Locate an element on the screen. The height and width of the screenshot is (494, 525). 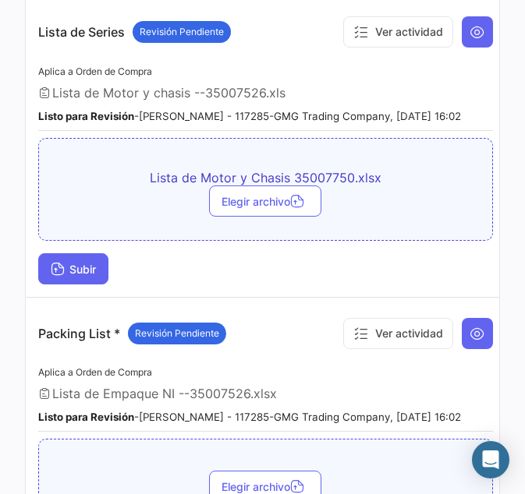
button: Subir is located at coordinates (73, 269).